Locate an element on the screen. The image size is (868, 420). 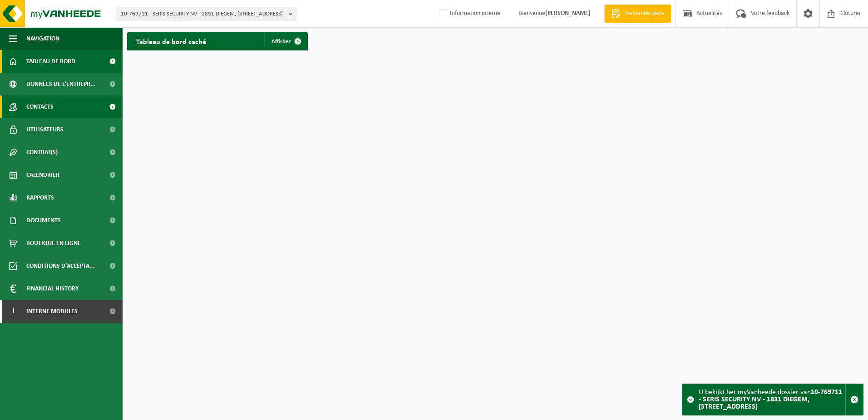
span: Navigation is located at coordinates (43, 39).